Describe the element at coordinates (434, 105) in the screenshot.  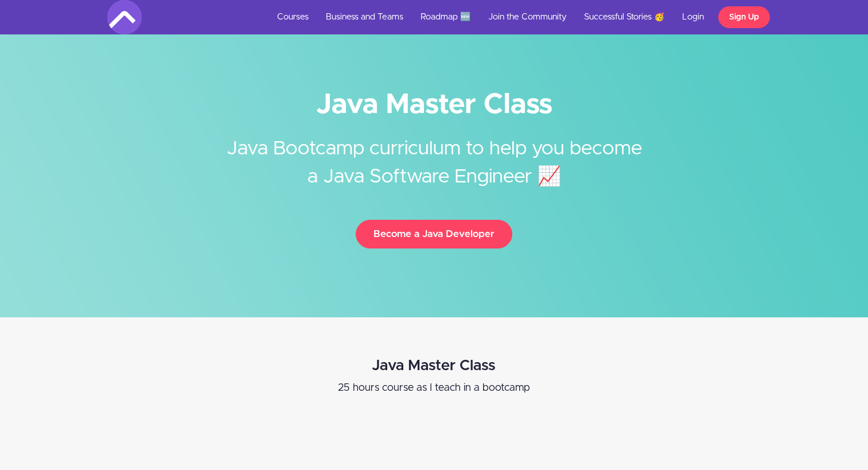
I see `h1: Java Master Class` at that location.